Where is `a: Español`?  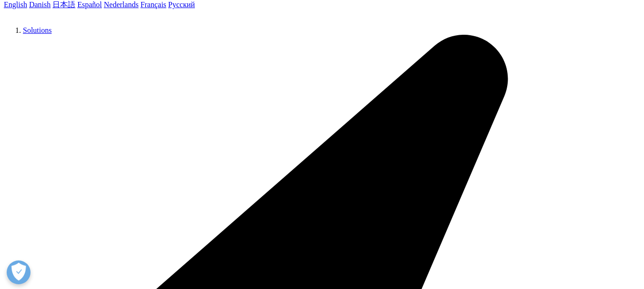
a: Español is located at coordinates (90, 4).